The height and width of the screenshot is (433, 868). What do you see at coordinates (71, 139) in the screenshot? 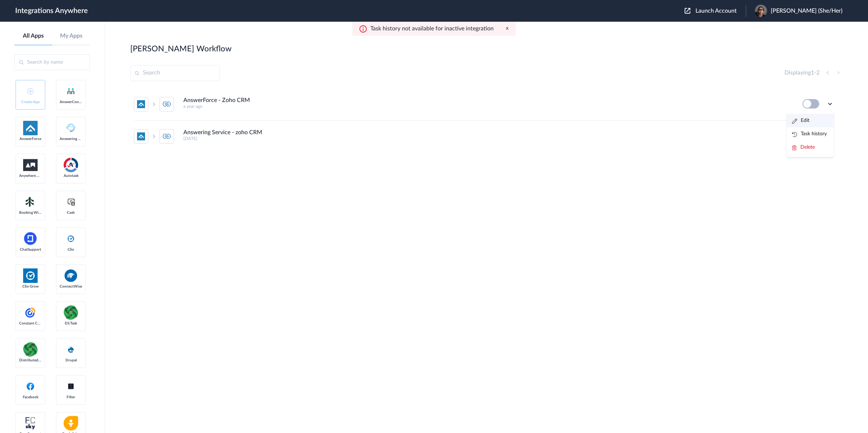
I see `span: Answering Service` at bounding box center [71, 139].